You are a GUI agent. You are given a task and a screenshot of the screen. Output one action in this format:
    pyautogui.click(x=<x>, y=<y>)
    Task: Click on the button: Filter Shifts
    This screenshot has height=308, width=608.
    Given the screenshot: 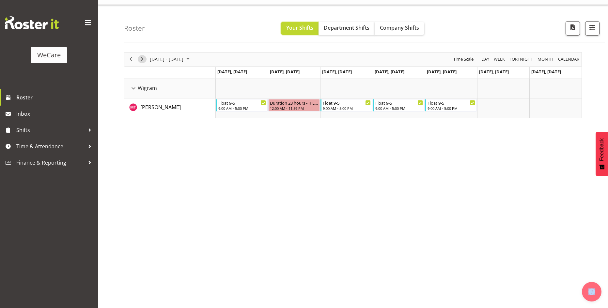 What is the action you would take?
    pyautogui.click(x=592, y=28)
    